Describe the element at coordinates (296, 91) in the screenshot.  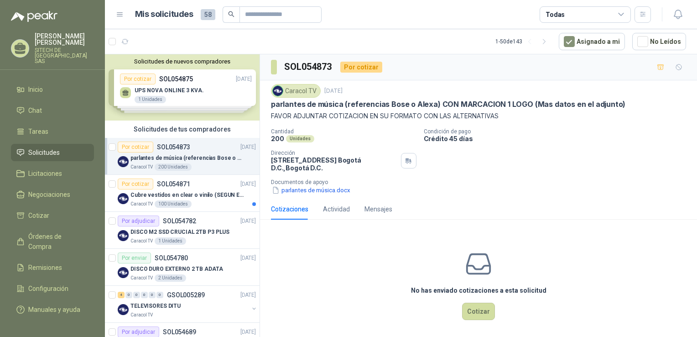
I see `div: Caracol TV` at that location.